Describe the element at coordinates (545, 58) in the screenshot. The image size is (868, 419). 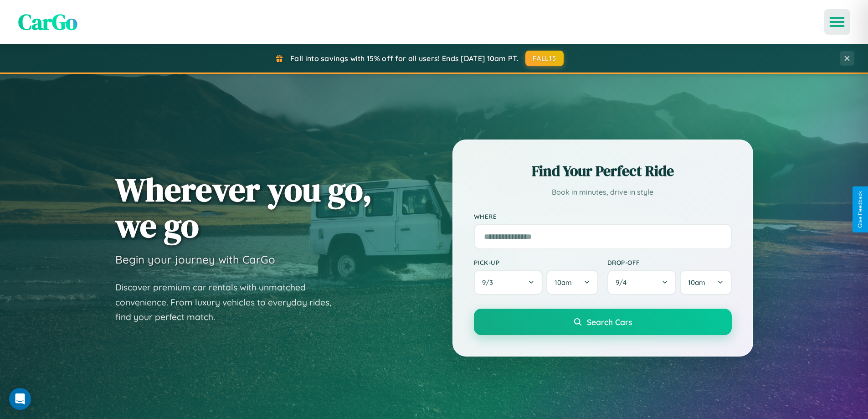
I see `button: FALL15` at that location.